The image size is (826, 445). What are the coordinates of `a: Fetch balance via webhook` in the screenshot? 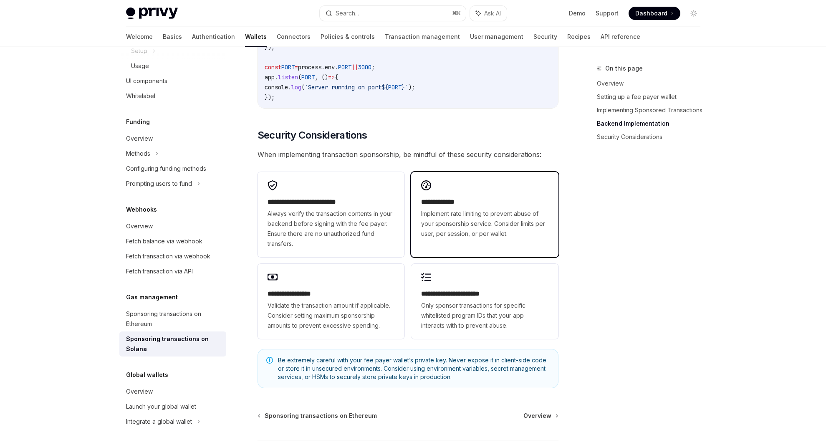 It's located at (173, 241).